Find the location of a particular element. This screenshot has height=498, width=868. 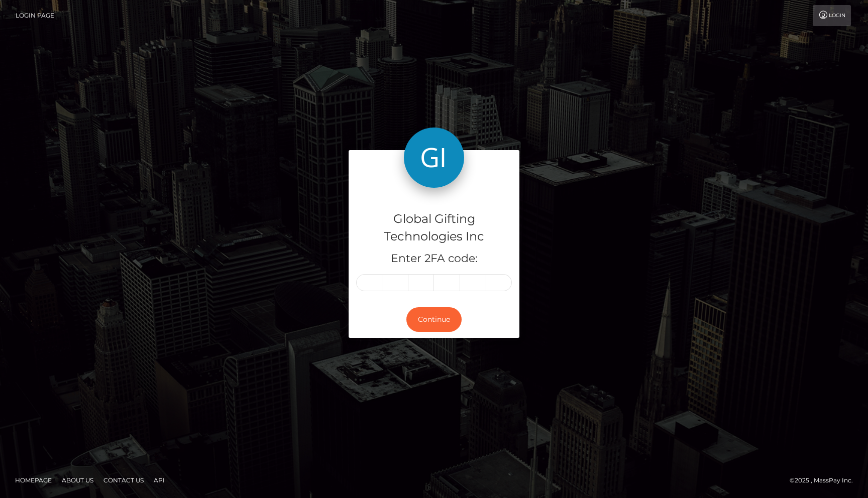

a: Login Page is located at coordinates (35, 15).